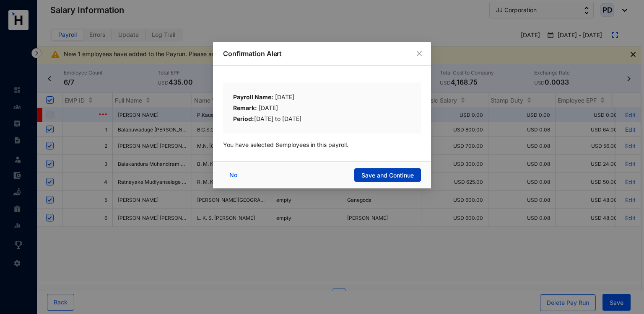 This screenshot has height=314, width=644. Describe the element at coordinates (243, 119) in the screenshot. I see `b: Period:` at that location.